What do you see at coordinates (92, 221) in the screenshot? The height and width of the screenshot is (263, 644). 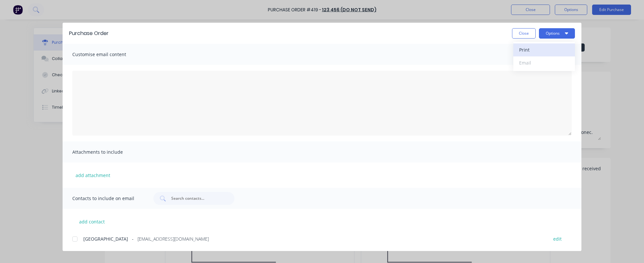 I see `button: add contact` at bounding box center [92, 221].